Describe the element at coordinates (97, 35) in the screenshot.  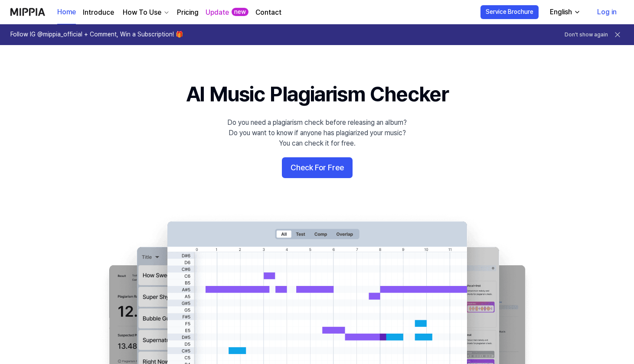
I see `h1: Follow IG @mippia_official + Comment, Win a Subscription! 🎁` at that location.